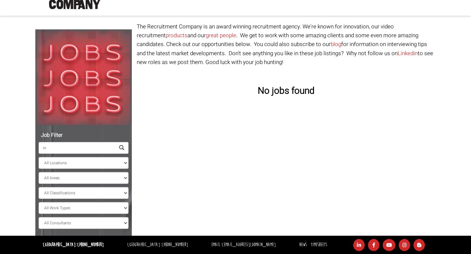  What do you see at coordinates (83, 136) in the screenshot?
I see `h5: Job Filter` at bounding box center [83, 136].